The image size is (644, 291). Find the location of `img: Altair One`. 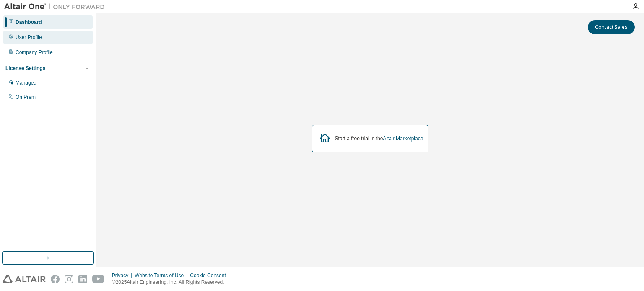

img: Altair One is located at coordinates (57, 7).